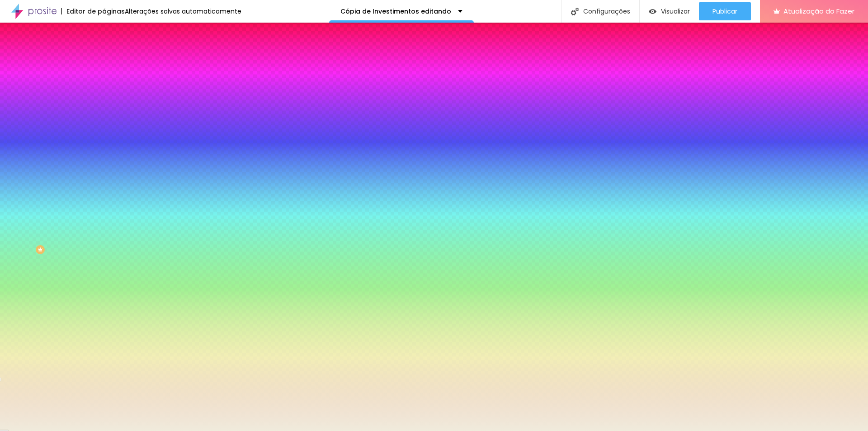 The width and height of the screenshot is (868, 431). I want to click on font: Publicar, so click(724, 11).